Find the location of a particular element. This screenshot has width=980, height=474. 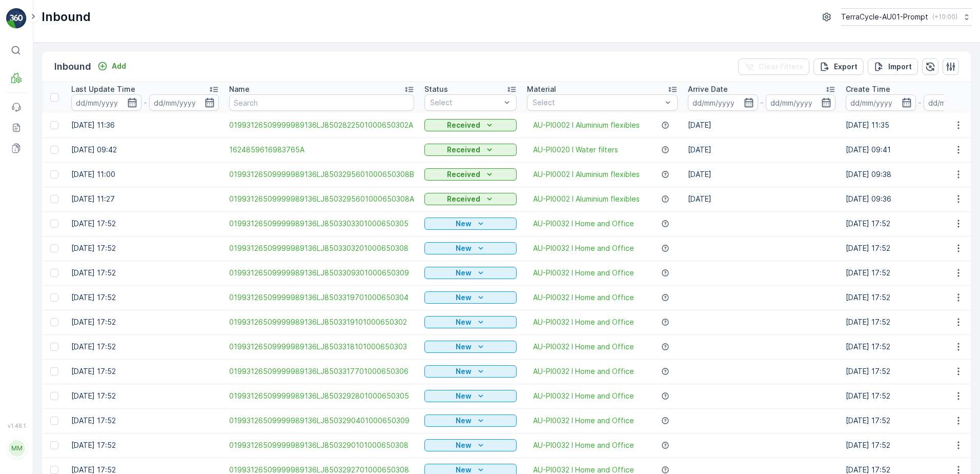

a: AU-PI0020 I Water filters is located at coordinates (576, 150).